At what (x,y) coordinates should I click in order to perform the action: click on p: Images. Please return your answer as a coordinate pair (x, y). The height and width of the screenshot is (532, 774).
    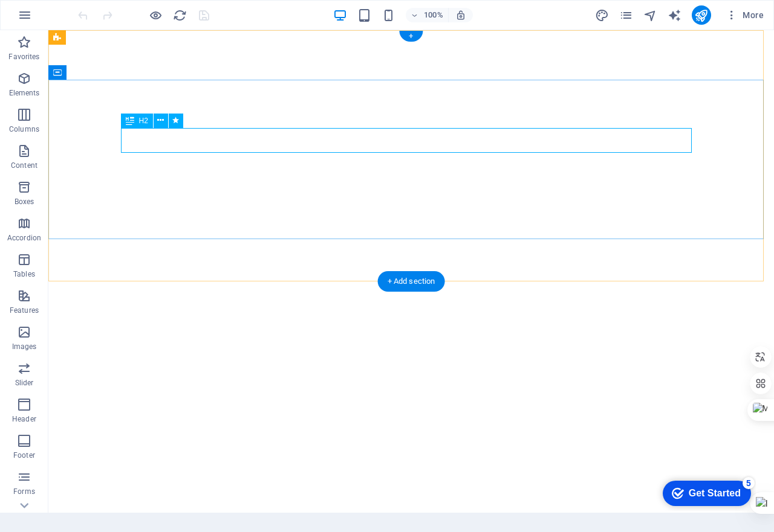
    Looking at the image, I should click on (24, 347).